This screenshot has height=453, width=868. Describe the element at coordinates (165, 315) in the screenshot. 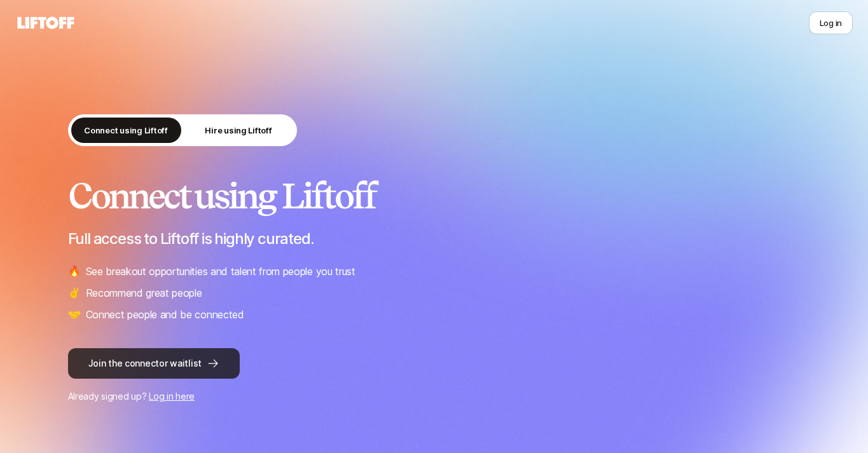

I see `p: Connect people and be connected` at that location.